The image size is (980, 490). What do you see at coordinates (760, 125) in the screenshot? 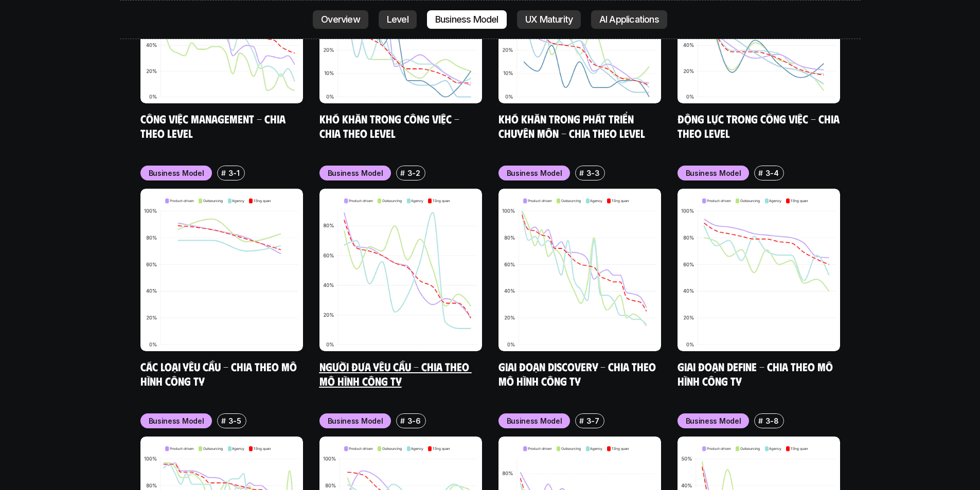
I see `a: Động lực trong công việc - Chia theo Level` at bounding box center [760, 125].